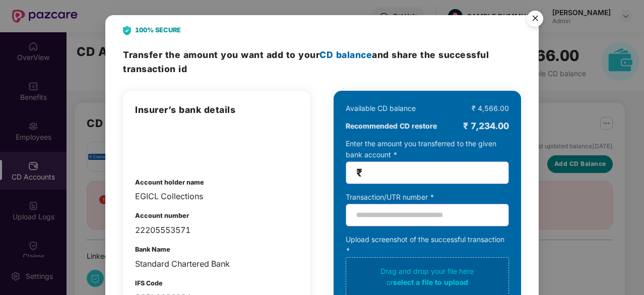  What do you see at coordinates (427, 161) in the screenshot?
I see `div: Enter the amount you transferred to the given bank account *` at bounding box center [427, 161].